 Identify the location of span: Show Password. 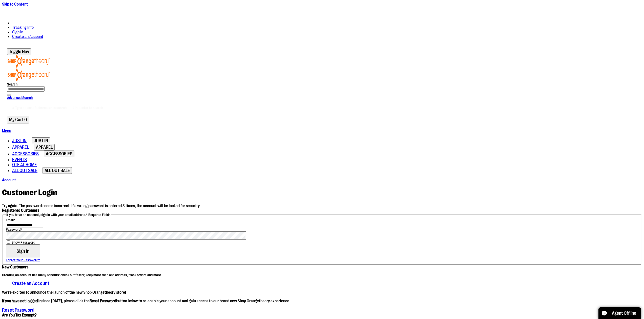
(23, 242).